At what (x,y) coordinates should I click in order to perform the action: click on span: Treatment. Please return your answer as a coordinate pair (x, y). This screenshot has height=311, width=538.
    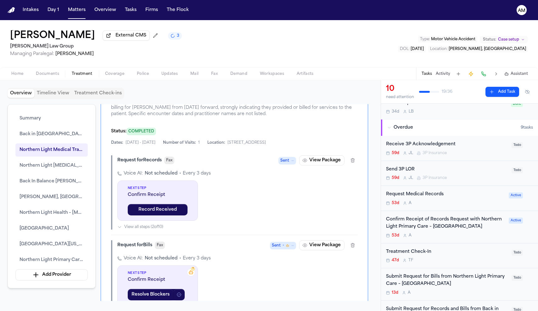
    Looking at the image, I should click on (82, 74).